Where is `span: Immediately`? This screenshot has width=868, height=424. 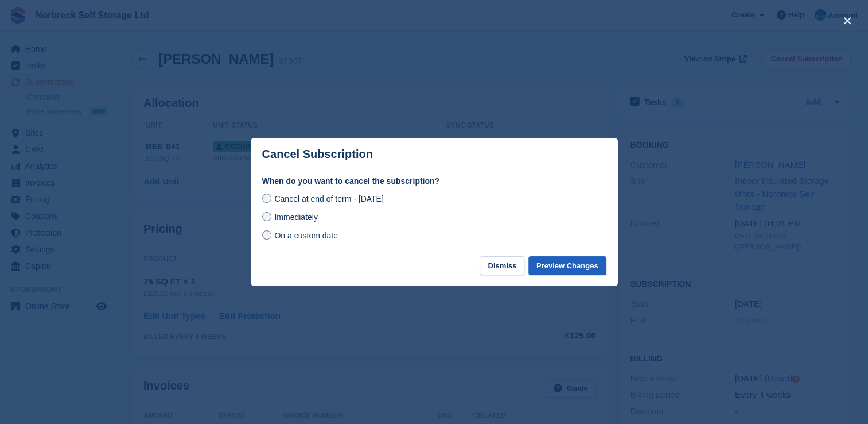
span: Immediately is located at coordinates (295, 217).